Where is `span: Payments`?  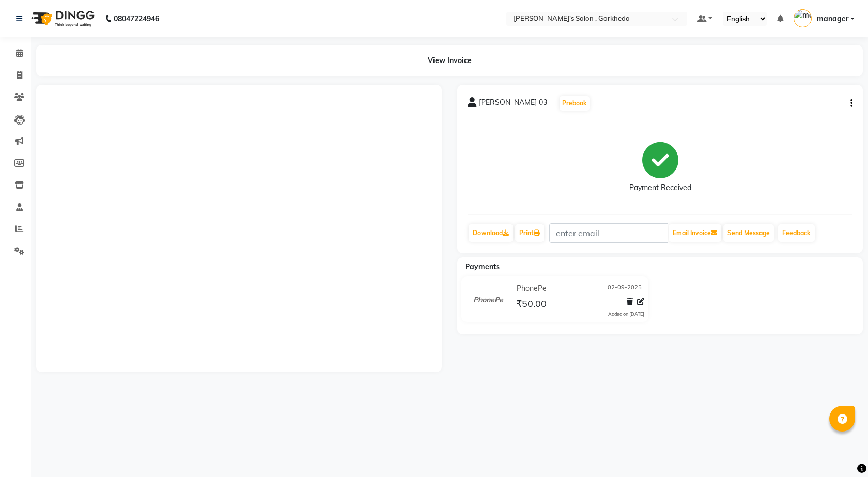
span: Payments is located at coordinates (482, 267).